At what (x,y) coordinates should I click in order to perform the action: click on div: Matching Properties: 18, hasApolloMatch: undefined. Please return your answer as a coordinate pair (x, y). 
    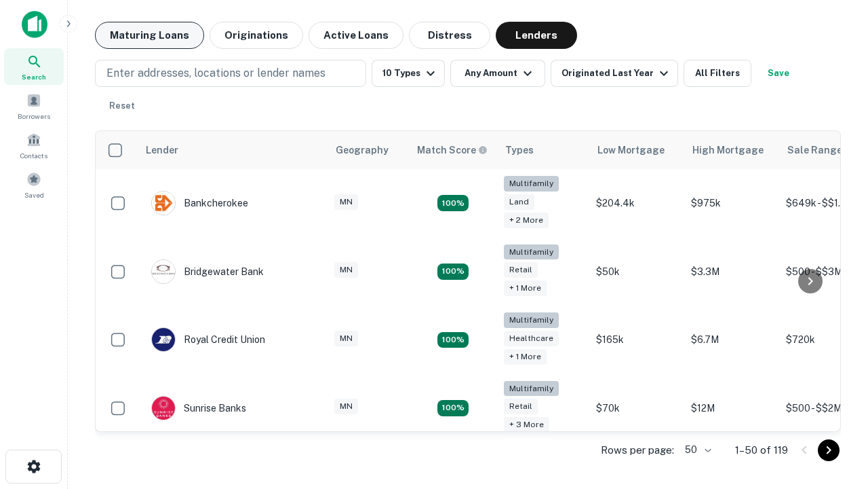
    Looking at the image, I should click on (452, 340).